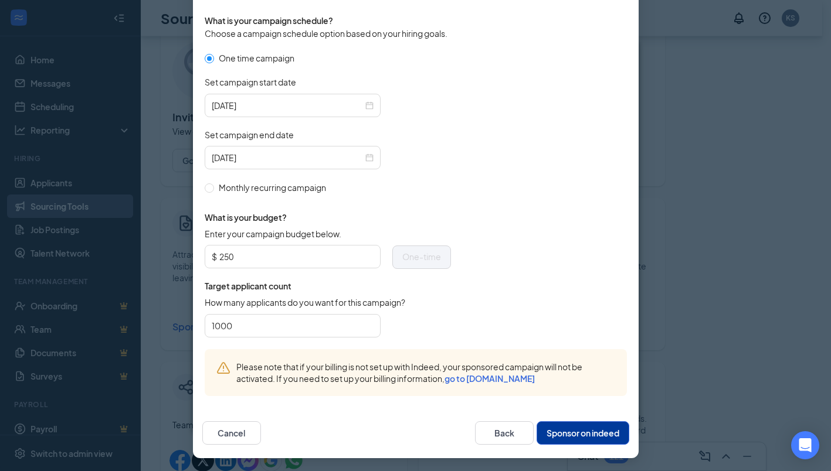 The image size is (831, 471). I want to click on span: One time campaign, so click(256, 58).